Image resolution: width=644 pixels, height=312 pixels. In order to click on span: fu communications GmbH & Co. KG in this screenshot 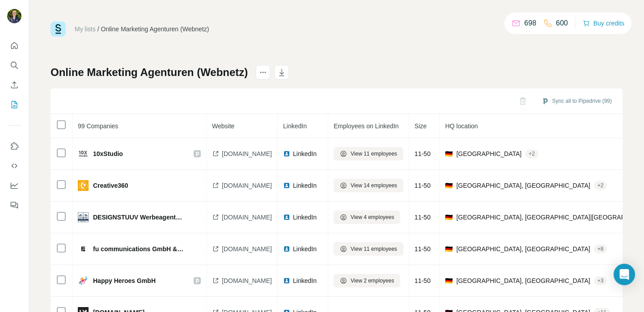, I will do `click(138, 249)`.